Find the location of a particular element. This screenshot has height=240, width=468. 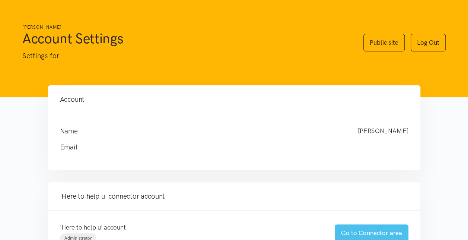

h4: Email is located at coordinates (227, 147).